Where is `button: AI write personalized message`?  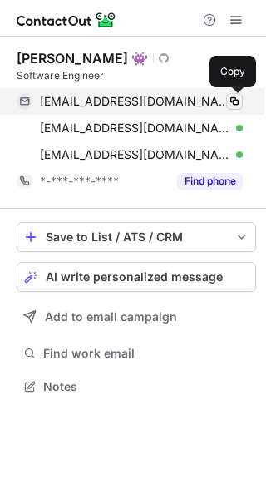
button: AI write personalized message is located at coordinates (136, 277).